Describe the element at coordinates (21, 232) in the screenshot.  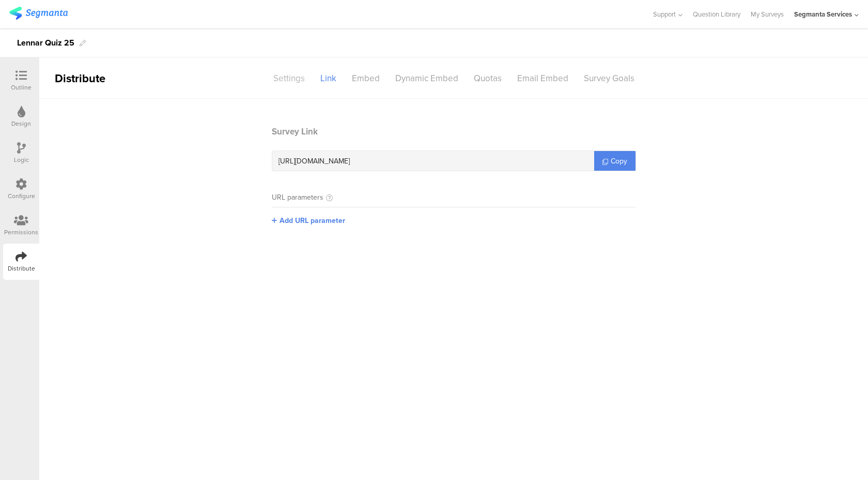
I see `div: Permissions` at that location.